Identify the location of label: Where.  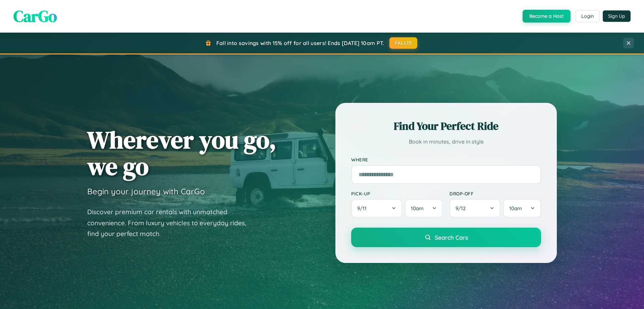
(446, 159).